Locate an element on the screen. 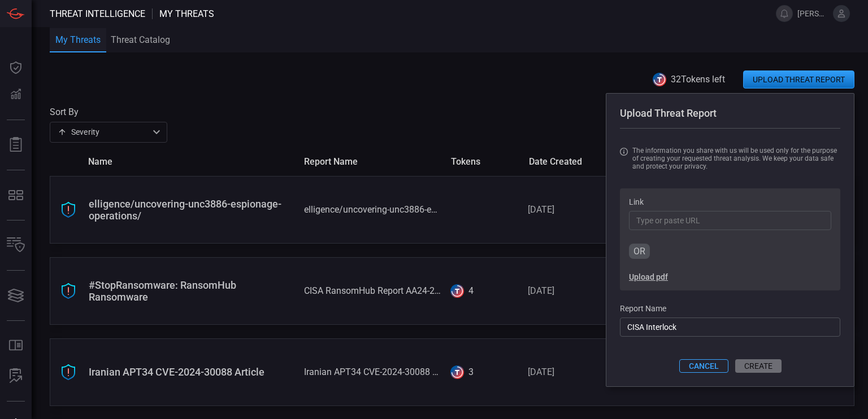 The image size is (868, 419). button: My Threats is located at coordinates (78, 41).